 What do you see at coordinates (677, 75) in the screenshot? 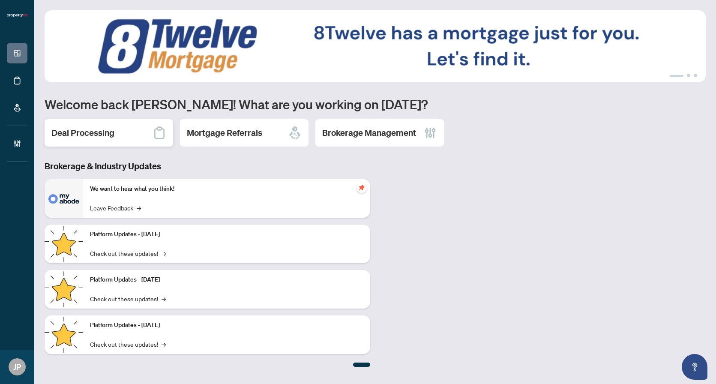
I see `button: 1` at bounding box center [677, 75].